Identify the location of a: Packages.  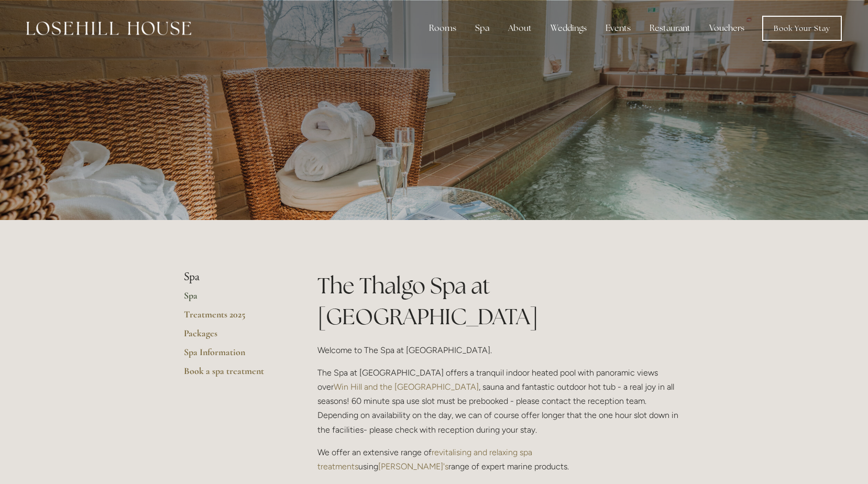
(233, 336).